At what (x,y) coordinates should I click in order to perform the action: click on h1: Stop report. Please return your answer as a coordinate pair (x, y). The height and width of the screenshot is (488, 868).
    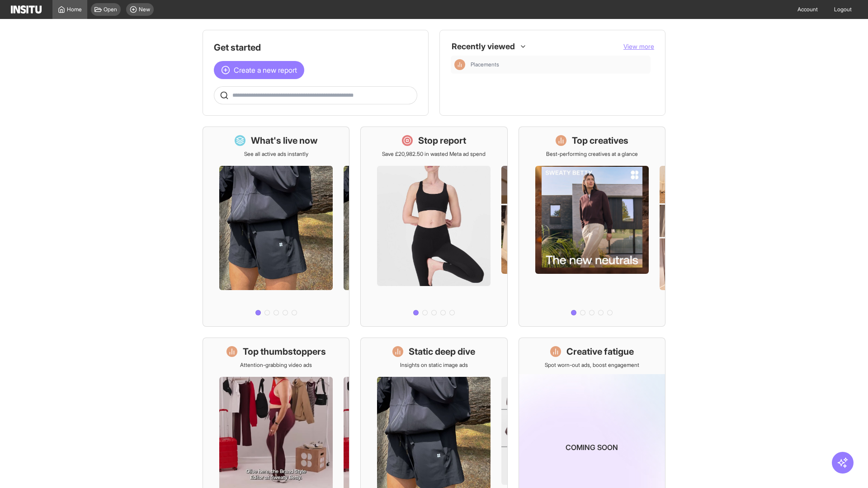
    Looking at the image, I should click on (442, 141).